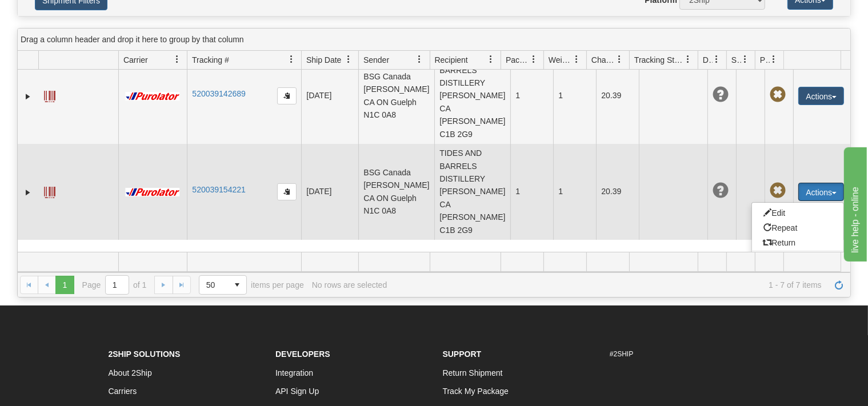 This screenshot has height=406, width=868. I want to click on a: Tracking Status filter column settings, so click(688, 59).